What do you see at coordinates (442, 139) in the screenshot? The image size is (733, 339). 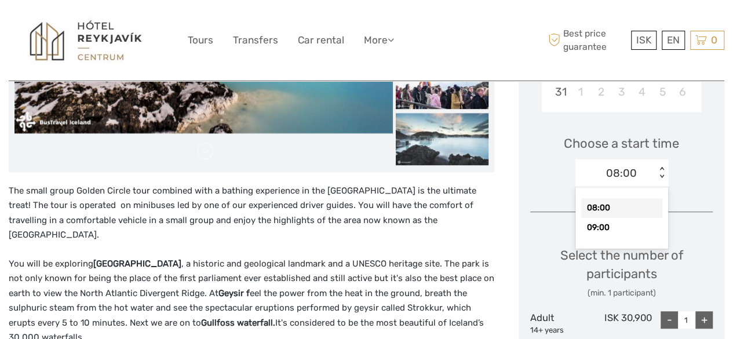 I see `img: 145d8319ebba4a16bb448717f742f61c_slider_thumbnail.jpeg` at bounding box center [442, 139].